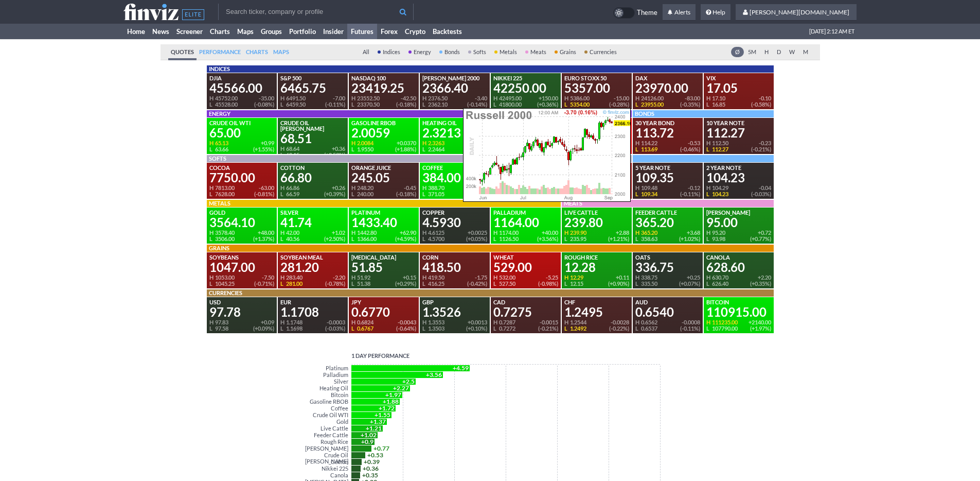 This screenshot has width=980, height=481. What do you see at coordinates (596, 266) in the screenshot?
I see `a: Rough Rice12.28H 12.29L 12.15+0.11(+0.90%)` at bounding box center [596, 266].